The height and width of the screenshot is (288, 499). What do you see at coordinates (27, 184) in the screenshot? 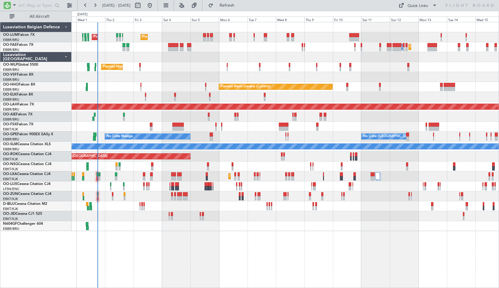
I see `a: OO-LUXCessna Citation CJ4` at bounding box center [27, 184].